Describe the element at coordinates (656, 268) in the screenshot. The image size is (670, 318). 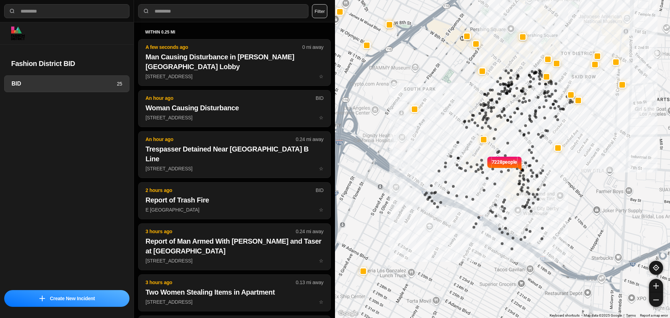
I see `img: recenter` at that location.